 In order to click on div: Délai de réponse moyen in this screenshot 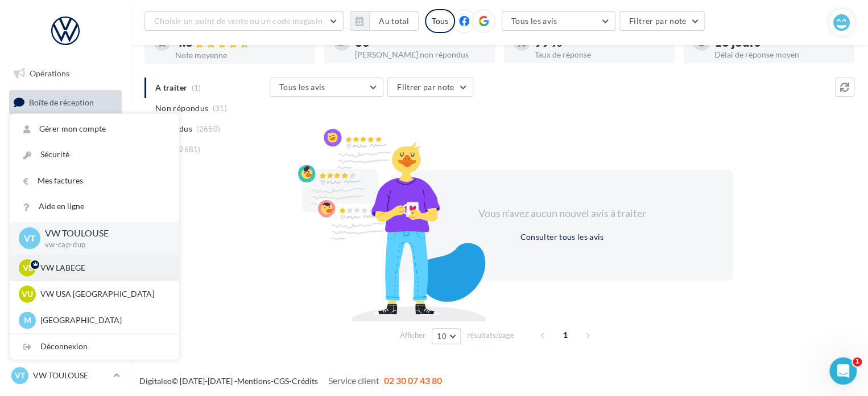, I will do `click(780, 55)`.